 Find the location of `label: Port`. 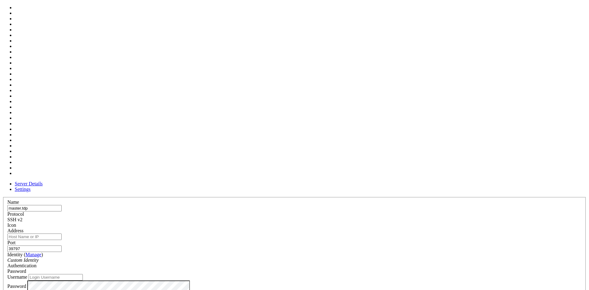

label: Port is located at coordinates (11, 242).